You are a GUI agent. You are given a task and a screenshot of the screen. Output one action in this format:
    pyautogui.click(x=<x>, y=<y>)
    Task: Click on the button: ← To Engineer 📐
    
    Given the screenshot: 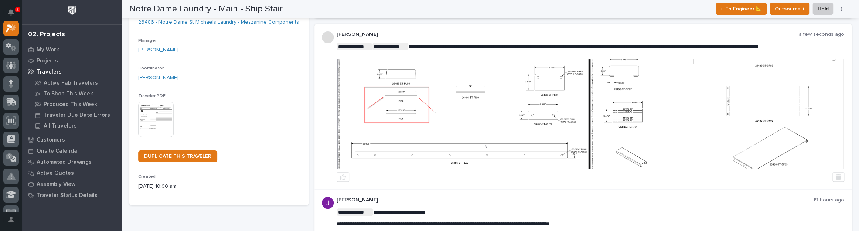 What is the action you would take?
    pyautogui.click(x=741, y=9)
    